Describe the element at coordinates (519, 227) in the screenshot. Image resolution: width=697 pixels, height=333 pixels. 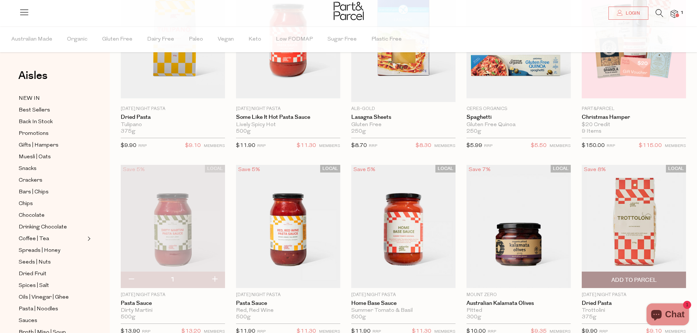
I see `img: Australian Kalamata Olives` at that location.